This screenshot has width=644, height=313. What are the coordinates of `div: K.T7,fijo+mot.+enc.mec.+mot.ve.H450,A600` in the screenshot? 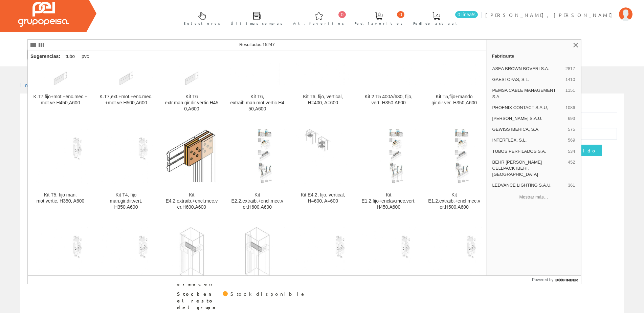 It's located at (61, 100).